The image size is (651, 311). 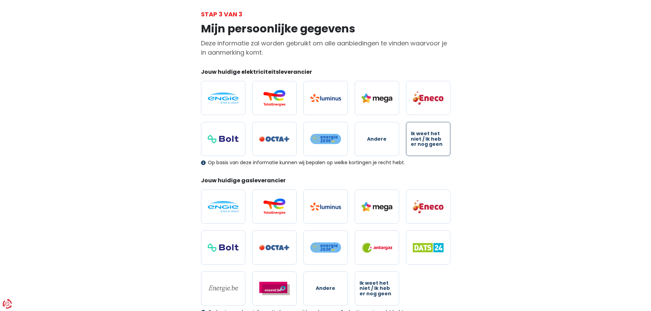 I want to click on legend: Jouw huidige gasleverancier, so click(x=326, y=182).